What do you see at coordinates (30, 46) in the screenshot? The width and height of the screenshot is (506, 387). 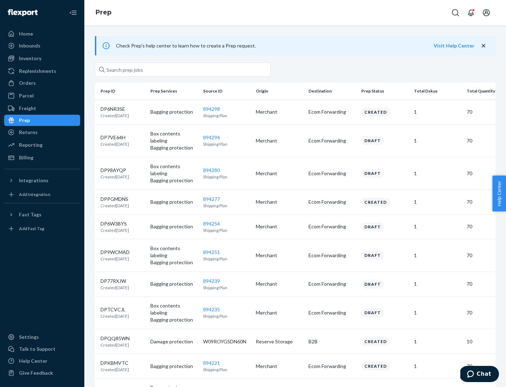 I see `div: Inbounds` at bounding box center [30, 46].